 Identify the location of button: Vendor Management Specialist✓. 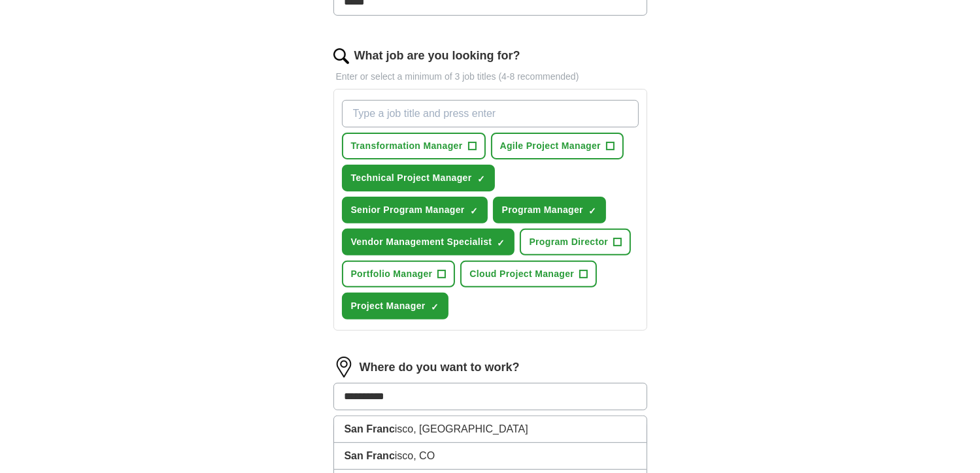
(428, 242).